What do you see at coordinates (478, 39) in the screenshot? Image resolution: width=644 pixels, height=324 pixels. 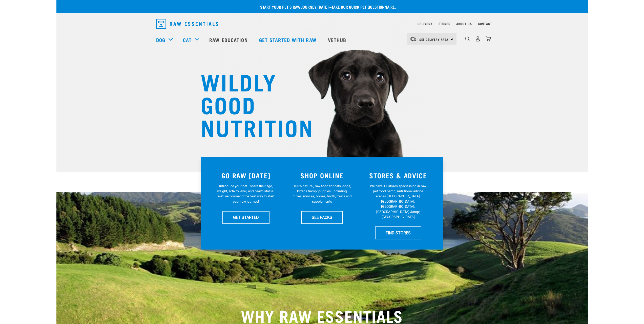 I see `img: user.png` at bounding box center [478, 39].